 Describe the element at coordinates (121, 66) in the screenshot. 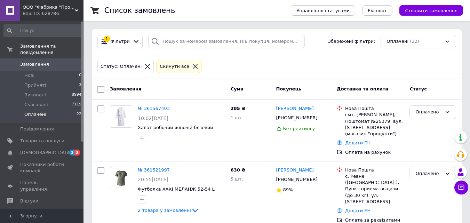

I see `div: Статус: Оплачені` at that location.